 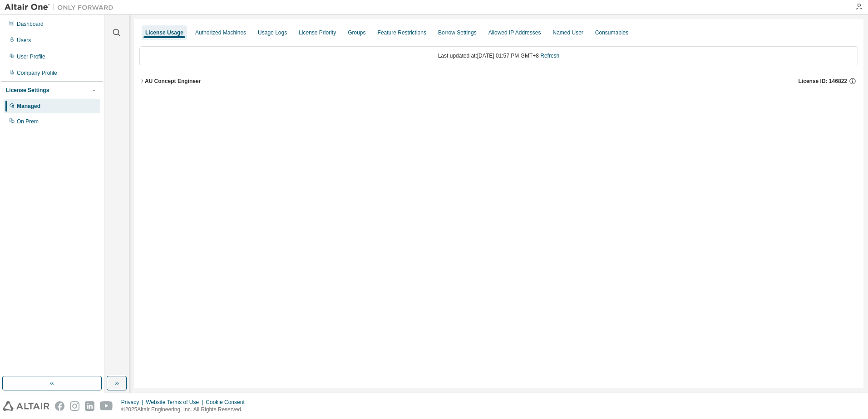 I want to click on div: Allowed IP Addresses, so click(x=514, y=32).